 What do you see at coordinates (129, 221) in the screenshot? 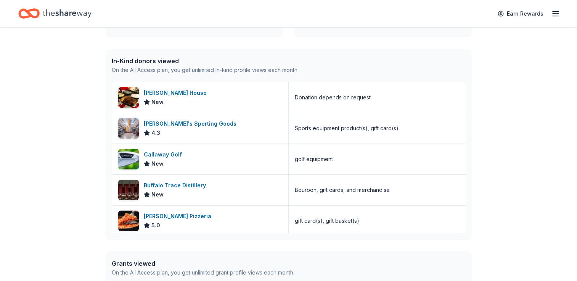
I see `img: Image for Lou Malnati's Pizzeria` at bounding box center [129, 221].